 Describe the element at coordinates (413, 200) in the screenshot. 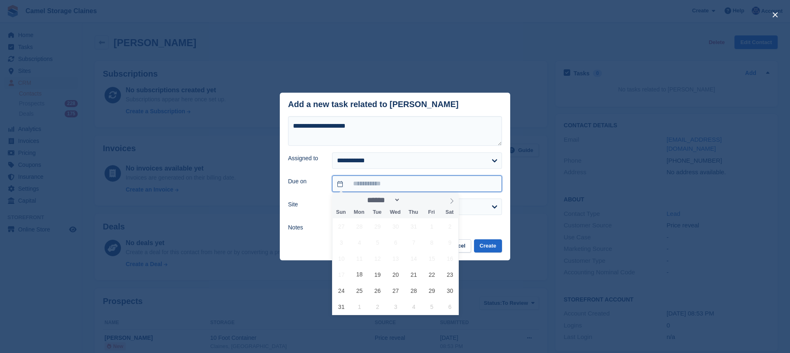

I see `input: Year` at that location.